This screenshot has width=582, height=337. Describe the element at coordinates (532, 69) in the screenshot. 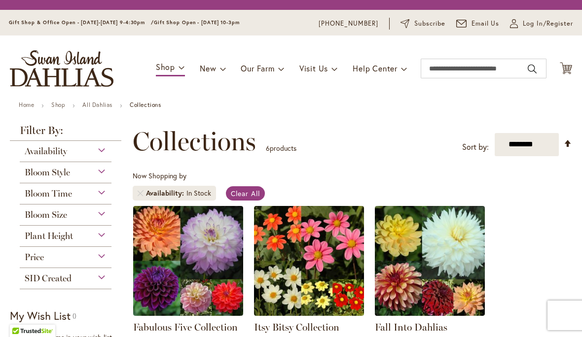

I see `button: Search` at that location.